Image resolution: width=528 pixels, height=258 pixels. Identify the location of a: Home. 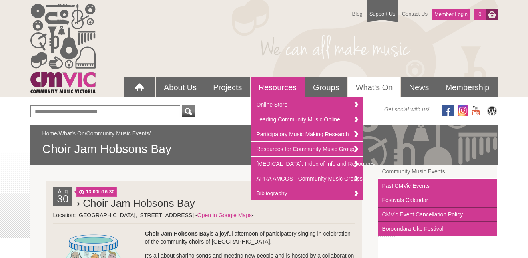
(50, 134).